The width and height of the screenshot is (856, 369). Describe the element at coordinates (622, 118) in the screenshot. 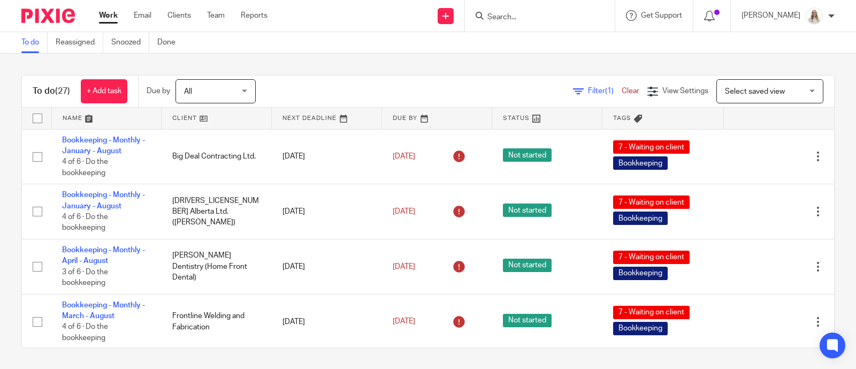

I see `span: Tags` at that location.